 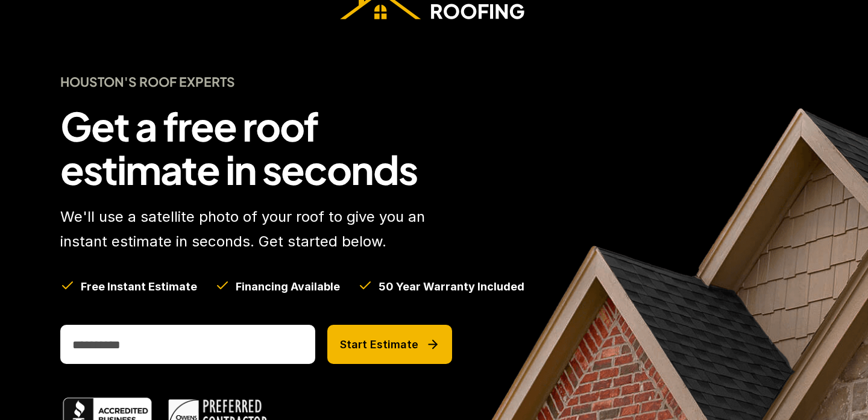 I want to click on h4: Houston's Roof Experts, so click(x=256, y=81).